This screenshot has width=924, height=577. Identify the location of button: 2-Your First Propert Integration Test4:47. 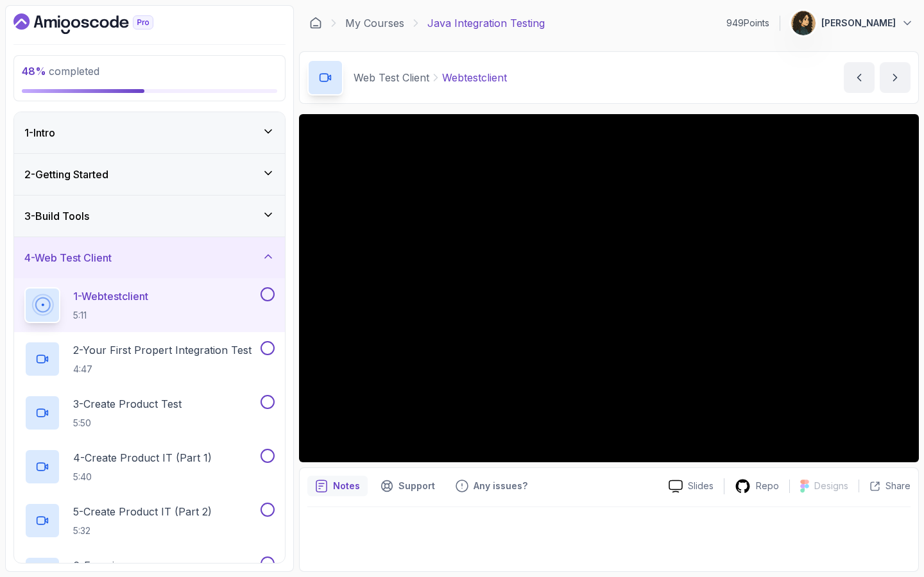
(149, 359).